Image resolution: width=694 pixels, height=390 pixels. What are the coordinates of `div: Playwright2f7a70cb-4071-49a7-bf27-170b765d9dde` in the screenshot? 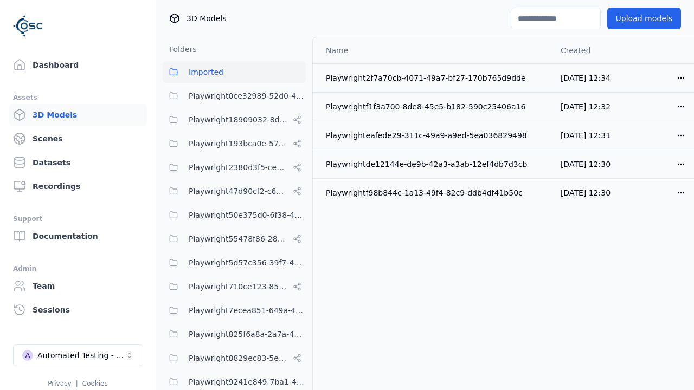 It's located at (434, 78).